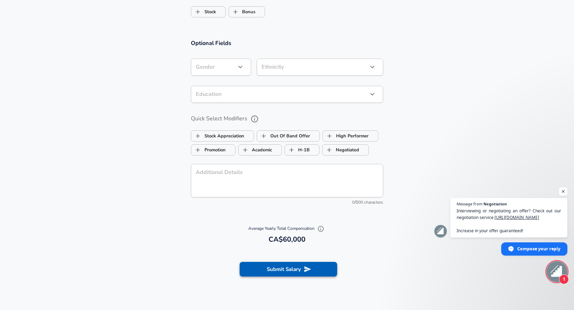 The image size is (574, 310). What do you see at coordinates (288, 136) in the screenshot?
I see `button: Out Of Band OfferOut Of Band Offer` at bounding box center [288, 136].